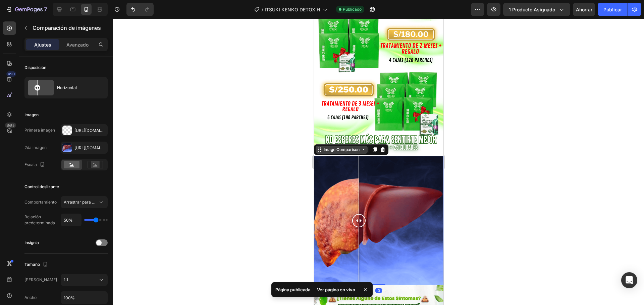  Describe the element at coordinates (584, 9) in the screenshot. I see `font: Ahorrar` at that location.